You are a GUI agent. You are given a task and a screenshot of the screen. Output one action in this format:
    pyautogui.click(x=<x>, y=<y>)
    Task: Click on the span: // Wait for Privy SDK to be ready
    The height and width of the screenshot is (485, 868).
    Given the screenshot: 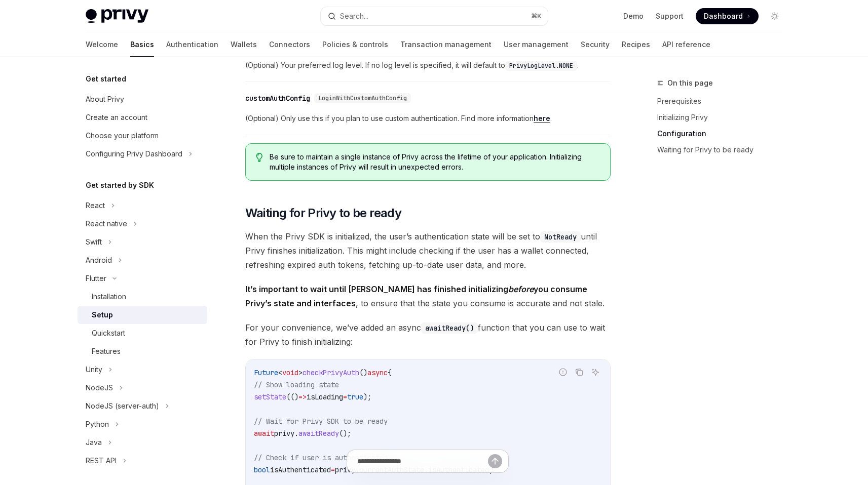 What is the action you would take?
    pyautogui.click(x=321, y=421)
    